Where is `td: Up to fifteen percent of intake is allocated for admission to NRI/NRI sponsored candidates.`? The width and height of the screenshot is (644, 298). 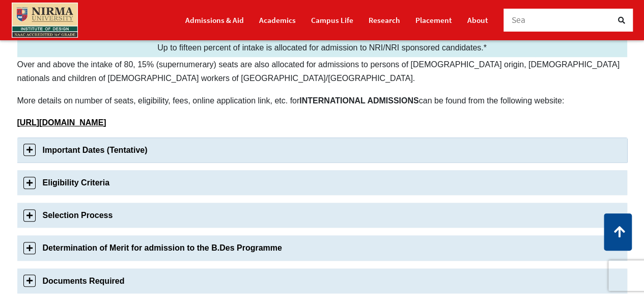 td: Up to fifteen percent of intake is allocated for admission to NRI/NRI sponsored candidates. is located at coordinates (323, 47).